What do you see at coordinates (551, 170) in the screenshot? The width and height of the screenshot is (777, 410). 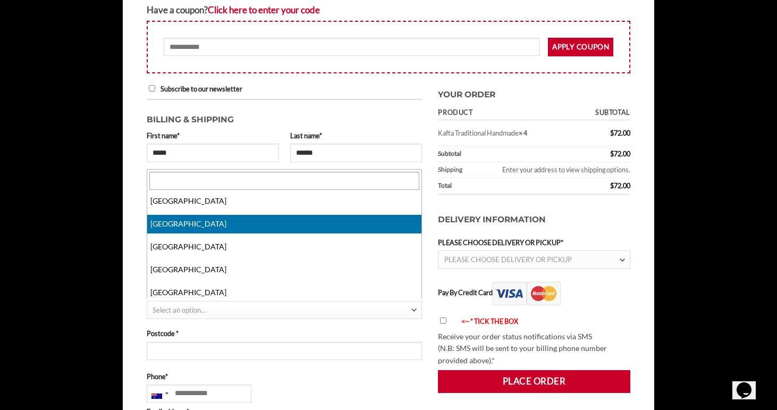 I see `td: Enter your address to view shipping options.` at bounding box center [551, 170].